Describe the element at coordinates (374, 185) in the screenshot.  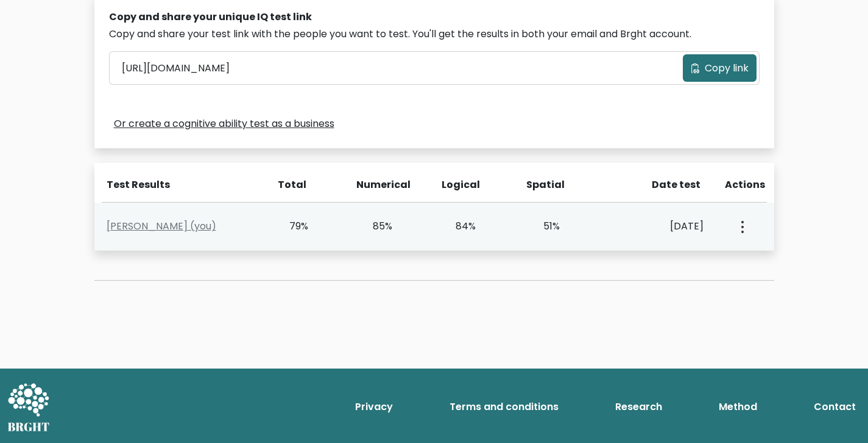
I see `div: Numerical` at that location.